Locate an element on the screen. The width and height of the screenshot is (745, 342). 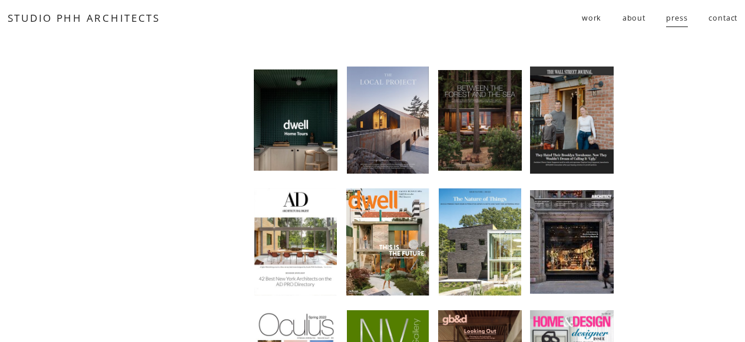
span: work is located at coordinates (592, 18).